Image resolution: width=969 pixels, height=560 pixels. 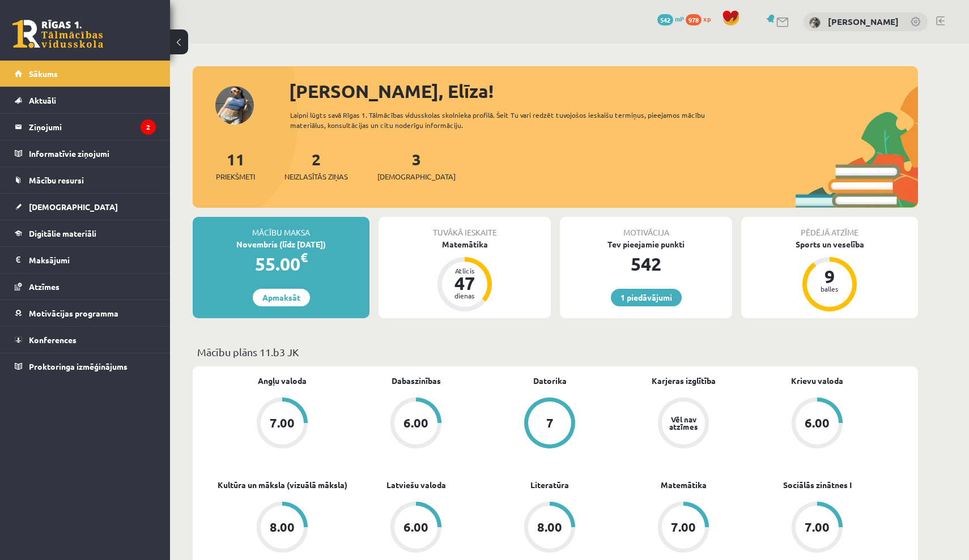 I want to click on a: Matemātika Atlicis 47 dienas, so click(x=465, y=276).